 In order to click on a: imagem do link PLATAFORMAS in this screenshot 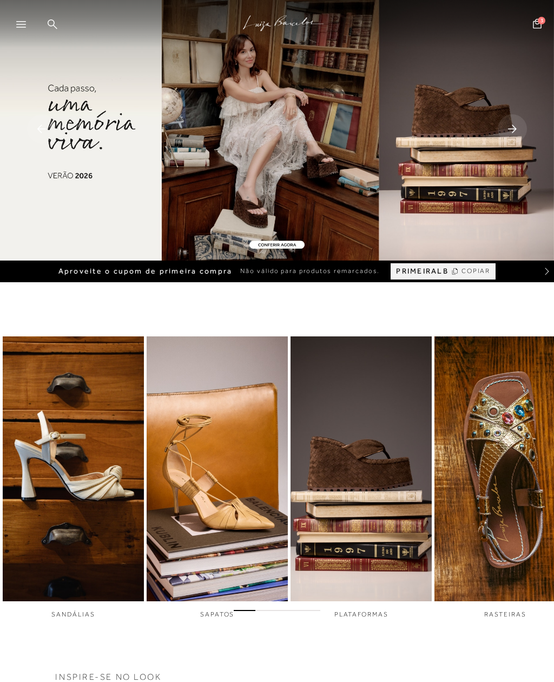, I will do `click(361, 478)`.